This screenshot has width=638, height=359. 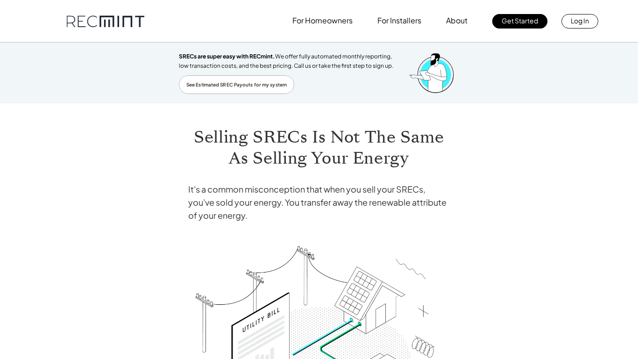 What do you see at coordinates (236, 84) in the screenshot?
I see `a: See Estimated SREC Payouts for my system` at bounding box center [236, 84].